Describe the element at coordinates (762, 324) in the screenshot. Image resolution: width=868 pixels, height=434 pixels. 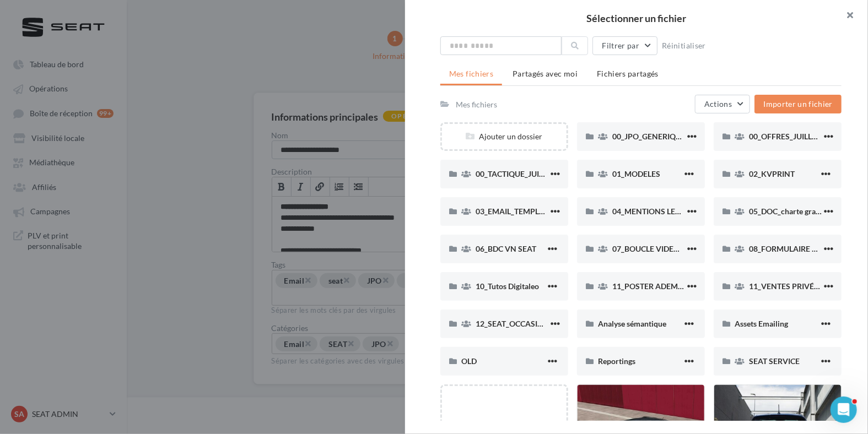
I see `span: Assets Emailing` at that location.